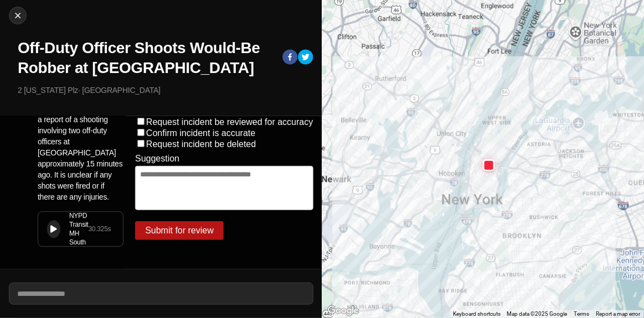 Image resolution: width=644 pixels, height=318 pixels. Describe the element at coordinates (157, 159) in the screenshot. I see `label: Suggestion` at that location.